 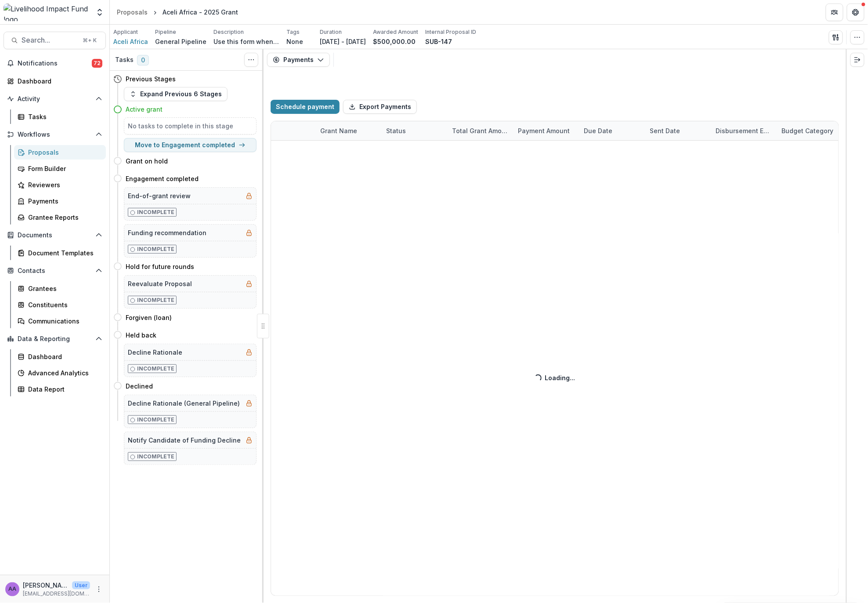 What do you see at coordinates (60, 321) in the screenshot?
I see `a: Communications` at bounding box center [60, 321].